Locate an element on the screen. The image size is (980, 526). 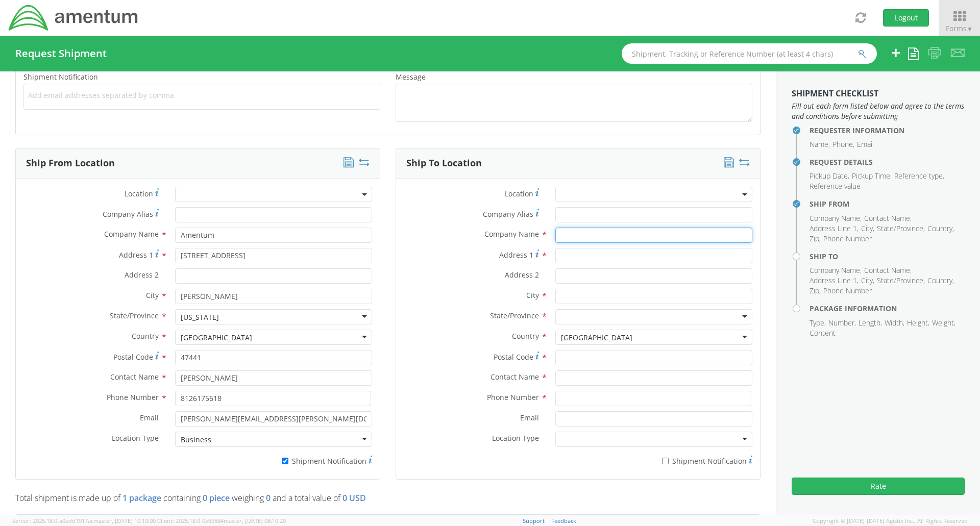
h3: Ship To Location is located at coordinates (444, 163).